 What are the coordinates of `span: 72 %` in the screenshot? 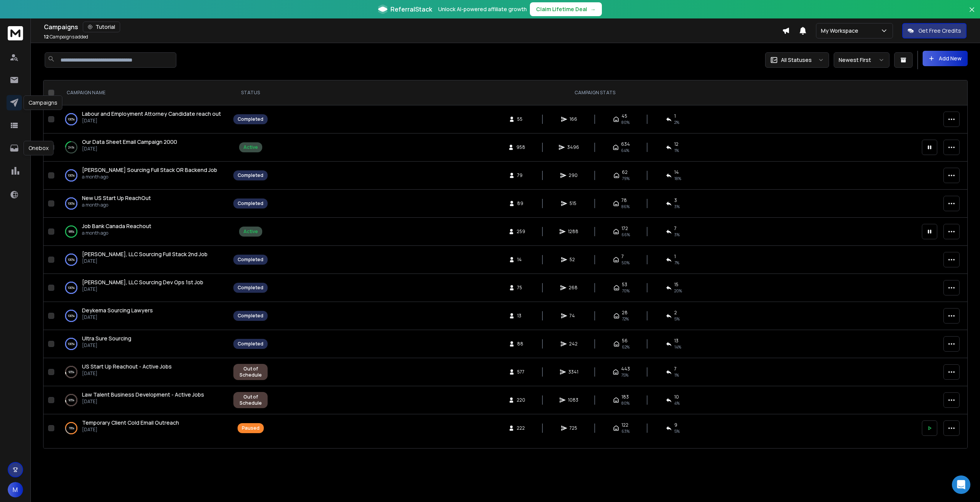 It's located at (626, 319).